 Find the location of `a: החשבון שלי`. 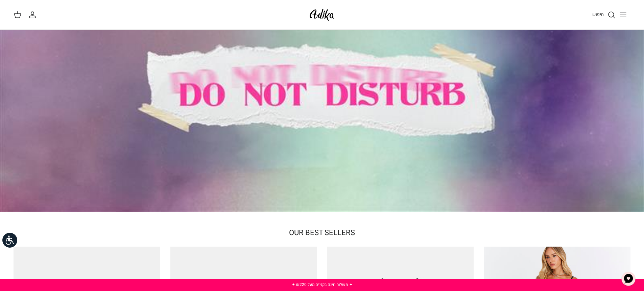

a: החשבון שלי is located at coordinates (34, 15).